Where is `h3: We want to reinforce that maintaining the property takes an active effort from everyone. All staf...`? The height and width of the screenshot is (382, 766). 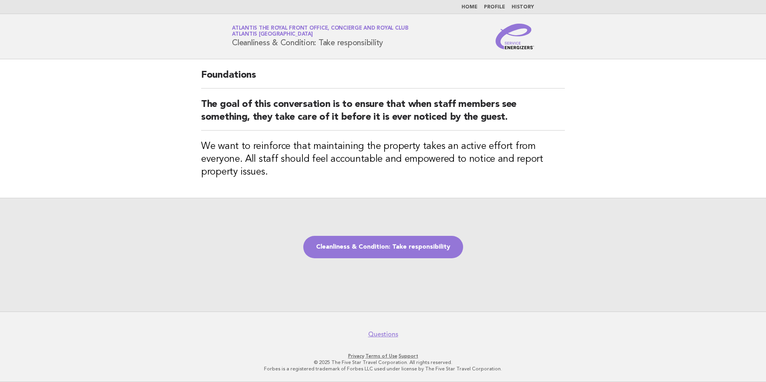 h3: We want to reinforce that maintaining the property takes an active effort from everyone. All staf... is located at coordinates (383, 159).